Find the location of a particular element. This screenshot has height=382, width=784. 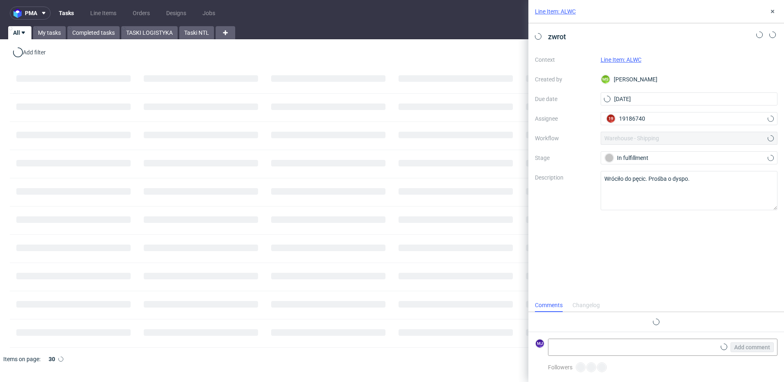

label: Created by is located at coordinates (565, 79).